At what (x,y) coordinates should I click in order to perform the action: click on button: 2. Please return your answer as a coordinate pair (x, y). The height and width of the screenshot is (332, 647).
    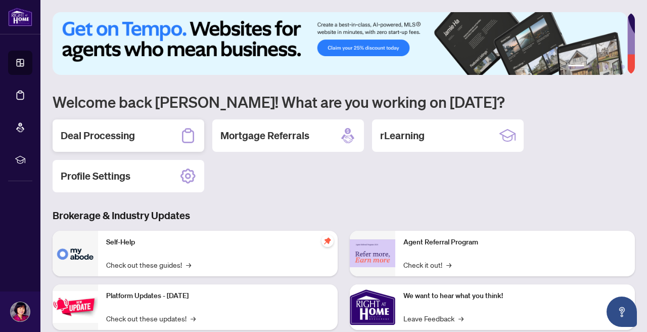
    Looking at the image, I should click on (591, 67).